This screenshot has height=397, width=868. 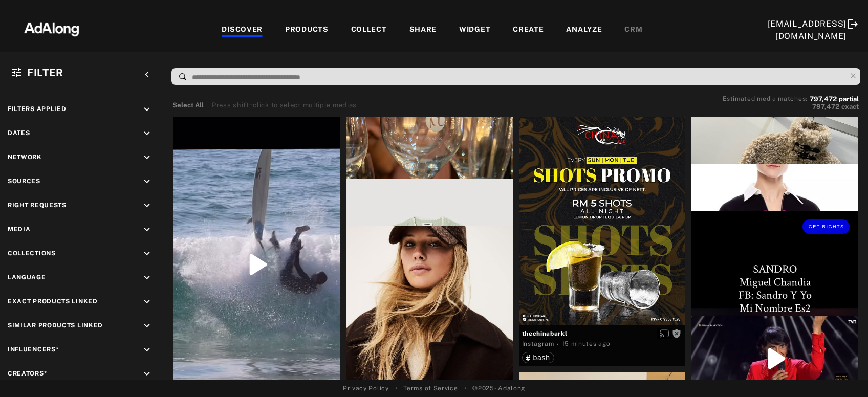 I want to click on div: CRM, so click(x=633, y=30).